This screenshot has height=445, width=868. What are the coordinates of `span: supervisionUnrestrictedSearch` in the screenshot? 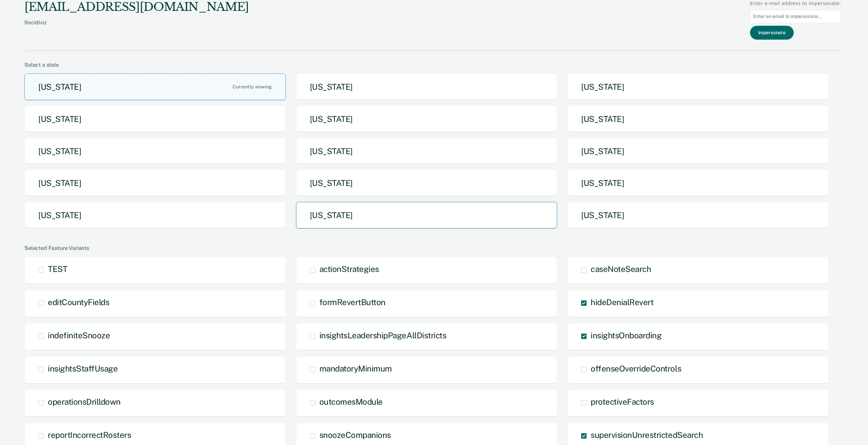 It's located at (647, 435).